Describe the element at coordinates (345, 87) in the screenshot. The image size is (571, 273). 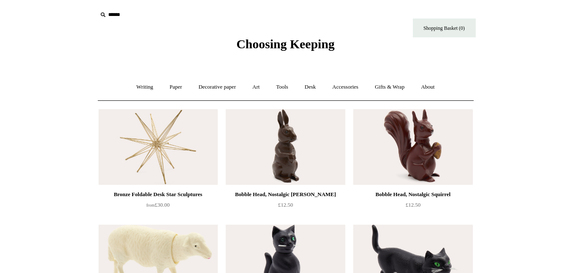
I see `a: Accessories` at that location.